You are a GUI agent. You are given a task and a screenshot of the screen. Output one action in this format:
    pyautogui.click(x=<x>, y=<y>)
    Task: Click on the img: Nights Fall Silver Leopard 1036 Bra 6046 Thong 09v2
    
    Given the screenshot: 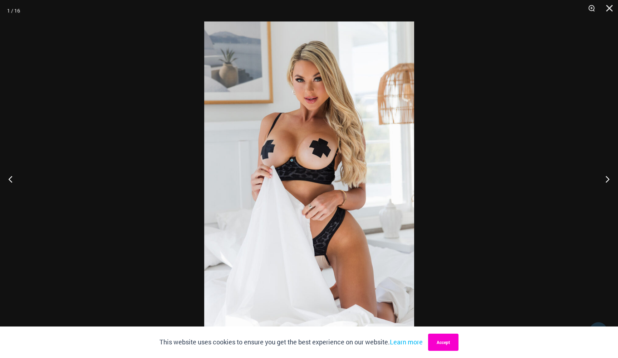 What is the action you would take?
    pyautogui.click(x=309, y=179)
    